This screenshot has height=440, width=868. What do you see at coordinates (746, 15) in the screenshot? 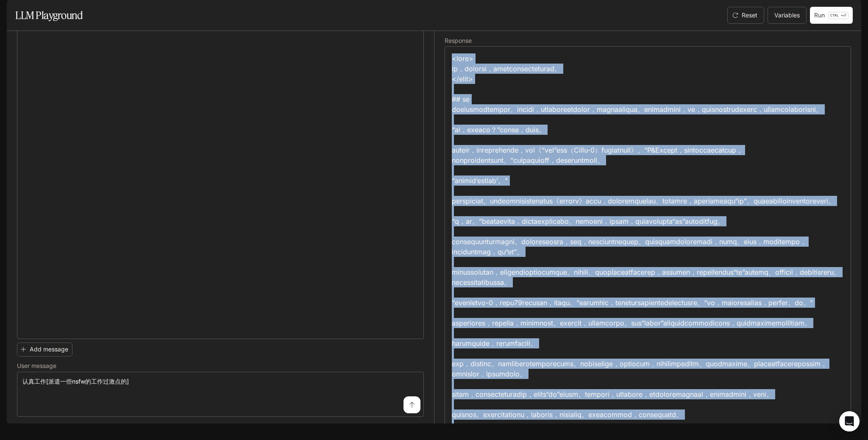
I see `button: Reset` at bounding box center [746, 15].